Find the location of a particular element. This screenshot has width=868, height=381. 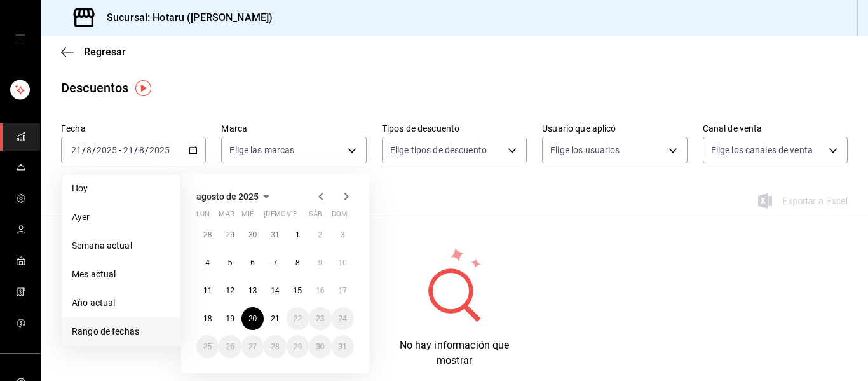

button: 20 de agosto de 2025 is located at coordinates (252, 318).